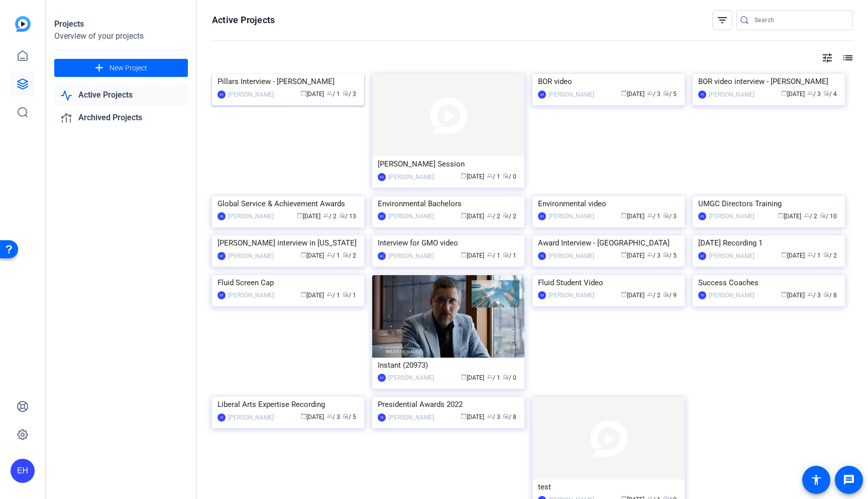  What do you see at coordinates (448, 365) in the screenshot?
I see `div: Instant (20973)` at bounding box center [448, 365].